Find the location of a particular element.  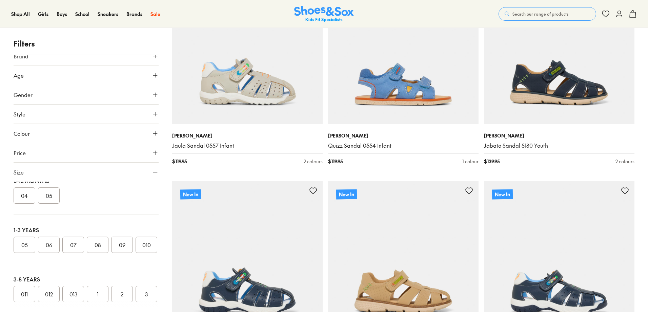

a: Boys is located at coordinates (62, 14).